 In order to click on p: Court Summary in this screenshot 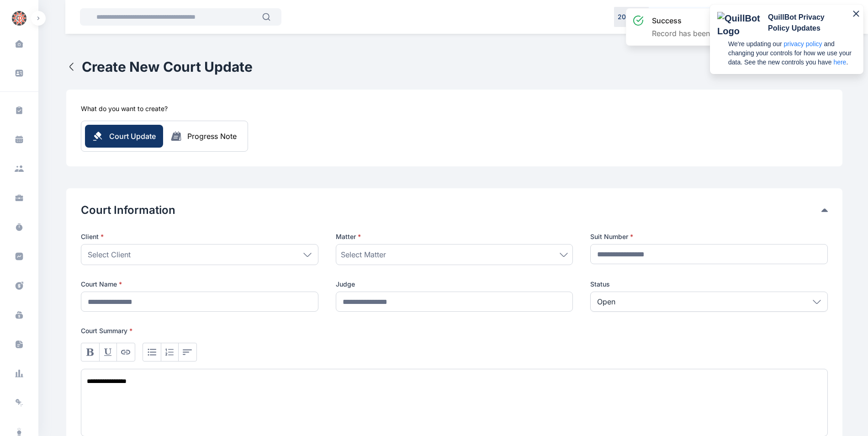, I will do `click(454, 331)`.